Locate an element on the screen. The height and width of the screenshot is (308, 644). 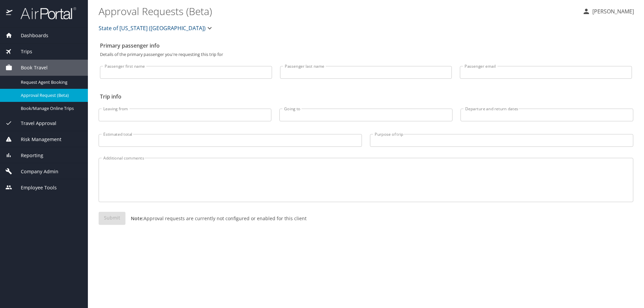
h2: Primary passenger info is located at coordinates (366, 46).